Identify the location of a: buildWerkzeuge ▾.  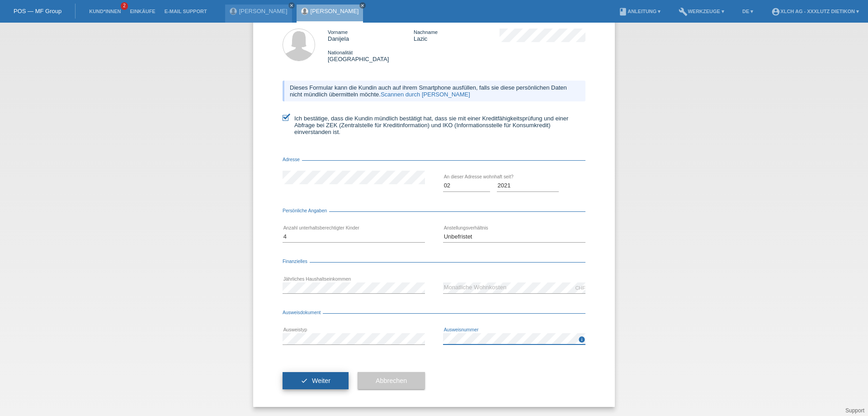
(702, 11).